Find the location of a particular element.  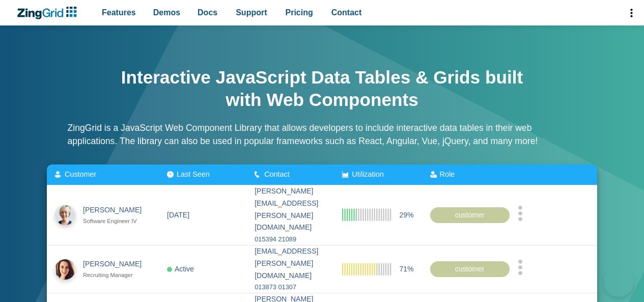

div: 013873 01307 is located at coordinates (290, 287).